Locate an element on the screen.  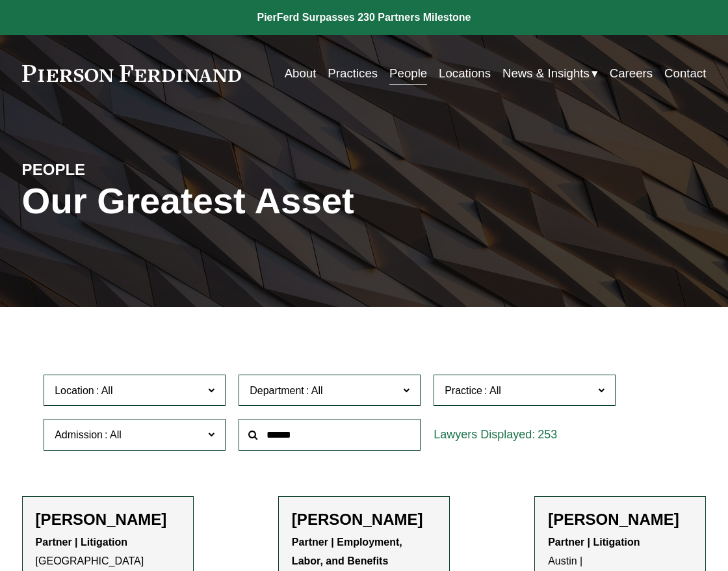
a: folder dropdown is located at coordinates (550, 73).